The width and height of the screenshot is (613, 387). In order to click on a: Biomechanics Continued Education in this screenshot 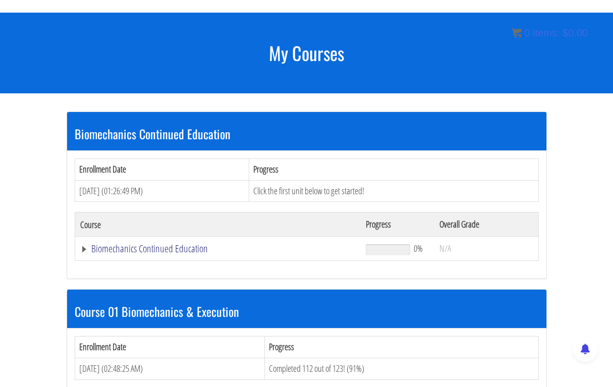, I will do `click(218, 249)`.